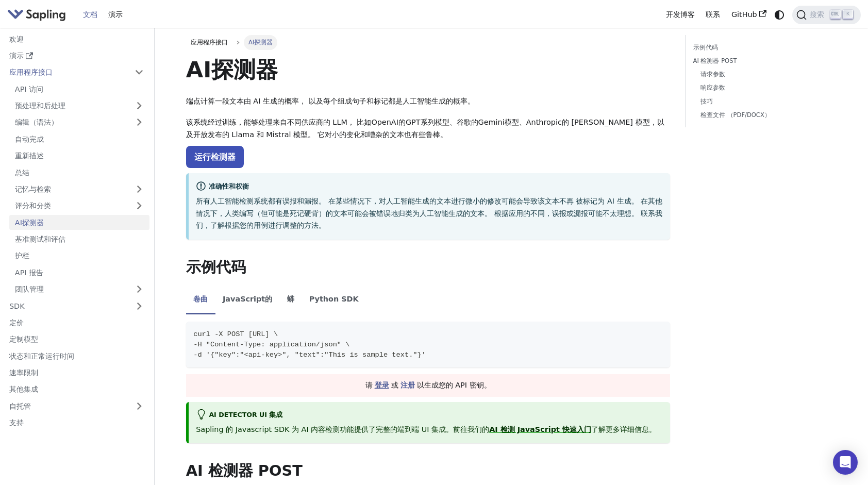  What do you see at coordinates (454, 386) in the screenshot?
I see `font: 以生成您的 API 密钥。` at bounding box center [454, 386].